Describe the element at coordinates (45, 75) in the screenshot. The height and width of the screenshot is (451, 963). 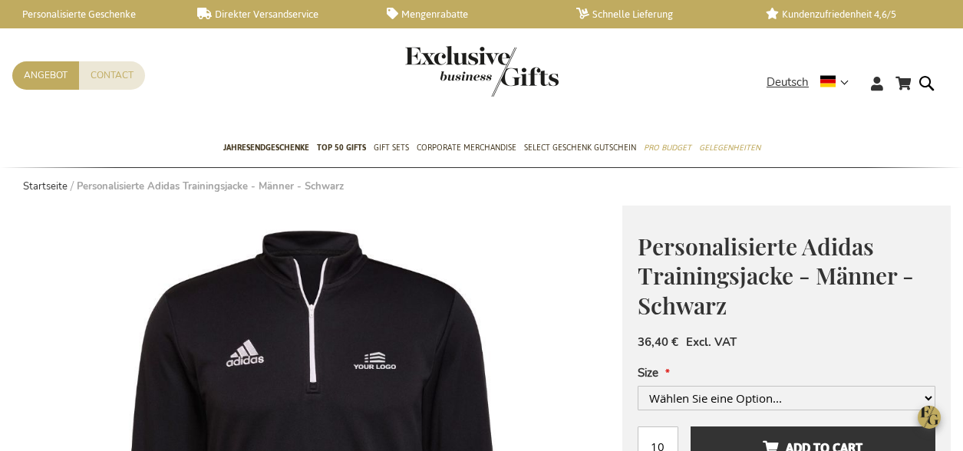
I see `a: Angebot` at that location.